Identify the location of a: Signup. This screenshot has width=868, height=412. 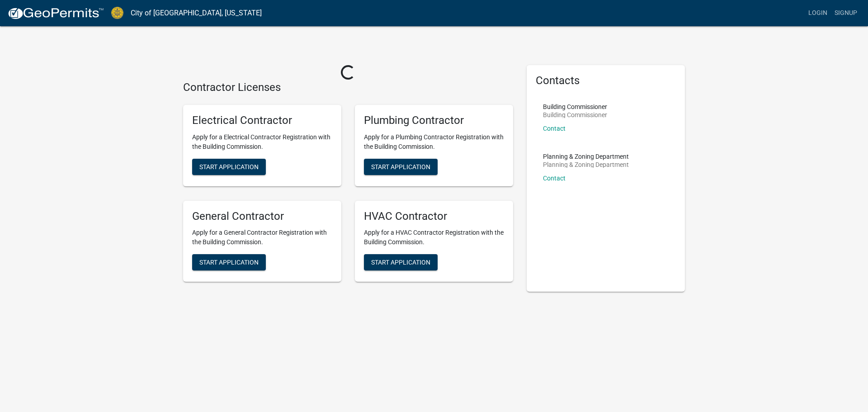
(846, 13).